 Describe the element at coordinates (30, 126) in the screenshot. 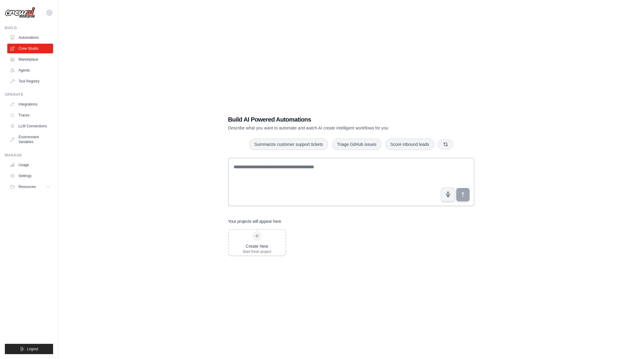

I see `a: LLM Connections` at that location.